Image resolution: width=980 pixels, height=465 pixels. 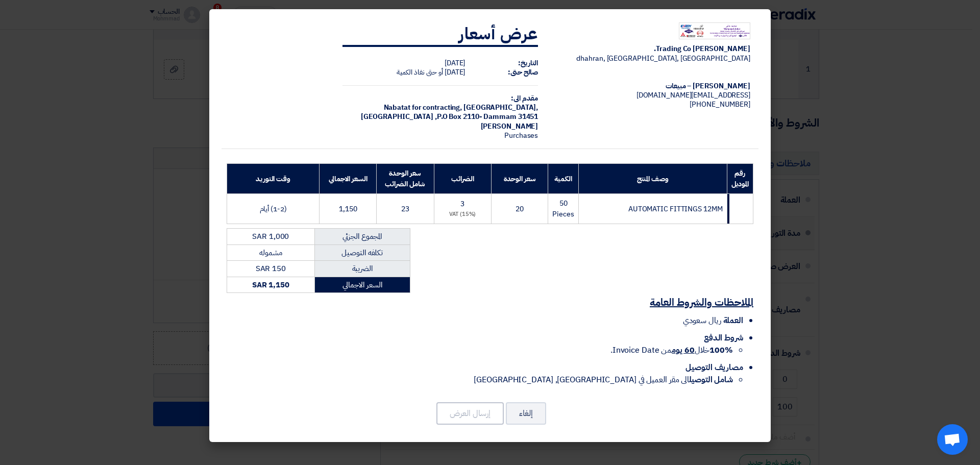 I want to click on strong: التاريخ:, so click(x=528, y=63).